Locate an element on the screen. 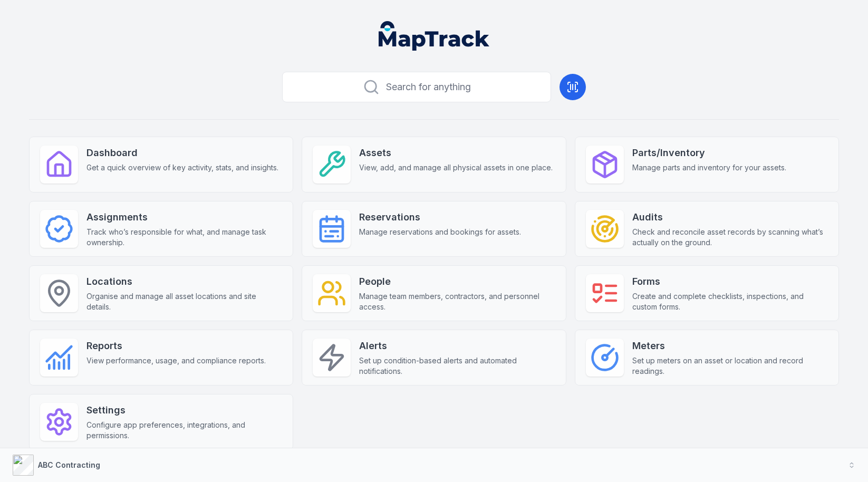  strong: Dashboard is located at coordinates (183, 153).